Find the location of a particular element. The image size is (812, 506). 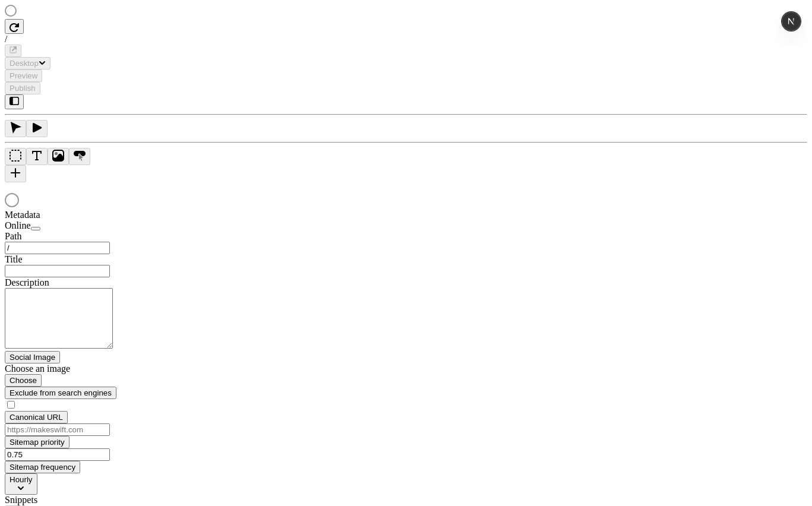

span: Sitemap frequency is located at coordinates (42, 467).